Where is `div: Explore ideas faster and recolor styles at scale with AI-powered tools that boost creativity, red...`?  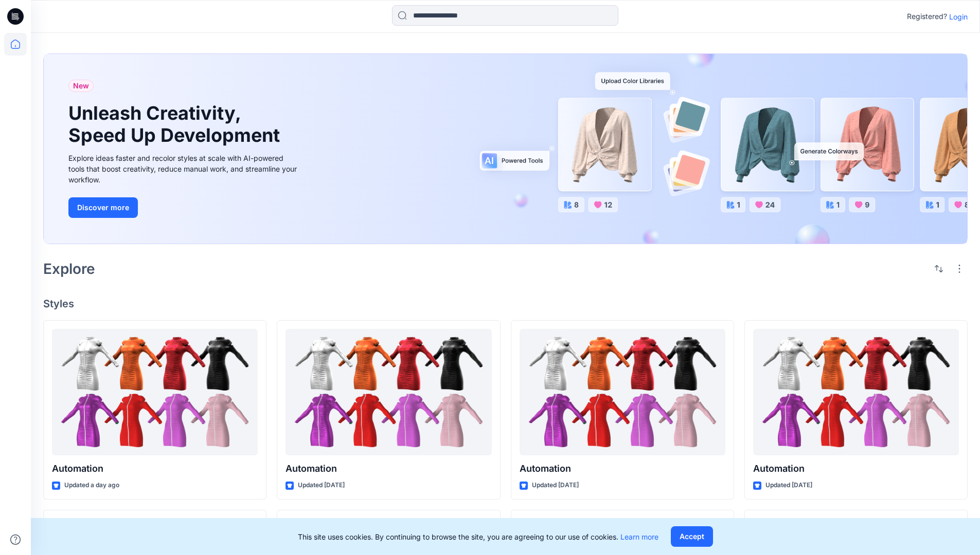 div: Explore ideas faster and recolor styles at scale with AI-powered tools that boost creativity, red... is located at coordinates (184, 169).